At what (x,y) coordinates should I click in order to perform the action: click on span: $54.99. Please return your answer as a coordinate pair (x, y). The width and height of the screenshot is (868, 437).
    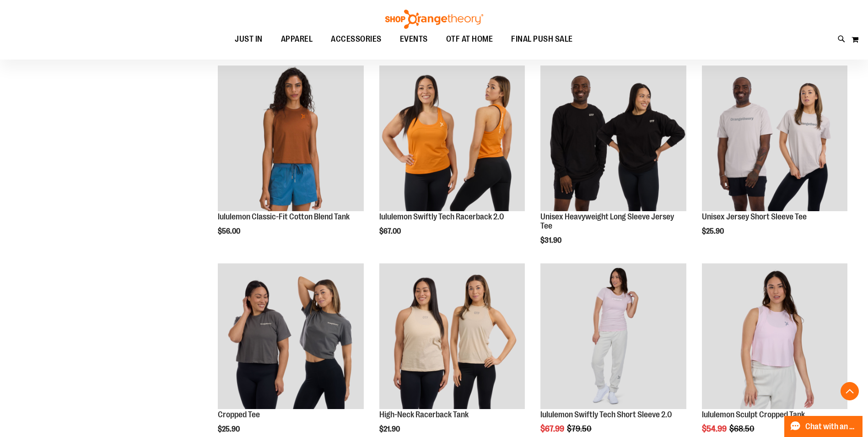
    Looking at the image, I should click on (715, 429).